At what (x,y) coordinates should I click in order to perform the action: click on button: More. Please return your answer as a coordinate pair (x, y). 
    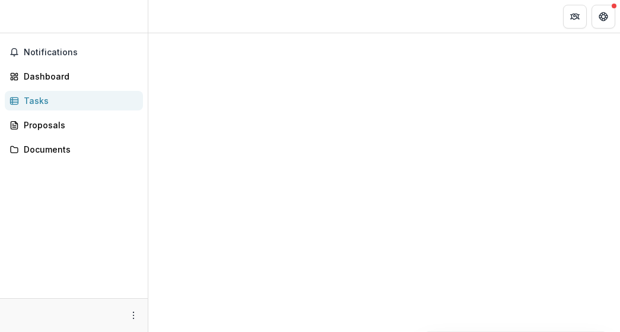
    Looking at the image, I should click on (134, 315).